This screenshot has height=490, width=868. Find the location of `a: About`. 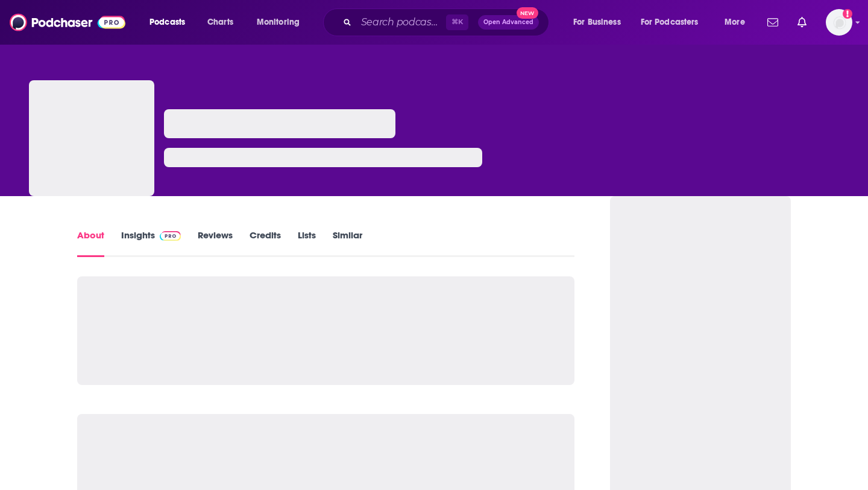

a: About is located at coordinates (90, 243).